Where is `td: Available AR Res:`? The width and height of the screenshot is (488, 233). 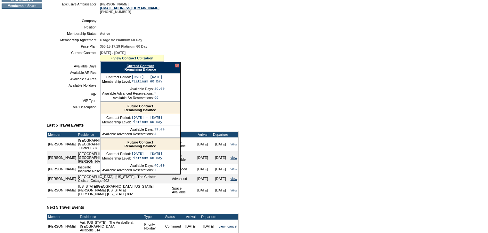 td: Available AR Res: is located at coordinates (73, 73).